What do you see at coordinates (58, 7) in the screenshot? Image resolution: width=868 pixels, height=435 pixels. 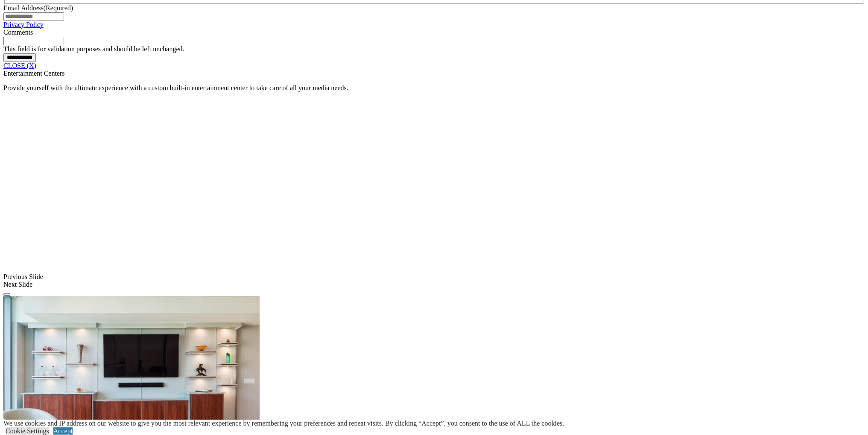 I see `span: (Required)` at bounding box center [58, 7].